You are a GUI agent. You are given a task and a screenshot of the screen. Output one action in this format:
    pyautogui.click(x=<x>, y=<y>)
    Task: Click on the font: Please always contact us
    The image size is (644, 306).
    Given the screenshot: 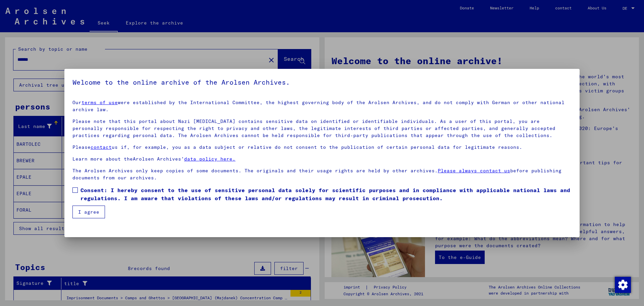 What is the action you would take?
    pyautogui.click(x=474, y=170)
    